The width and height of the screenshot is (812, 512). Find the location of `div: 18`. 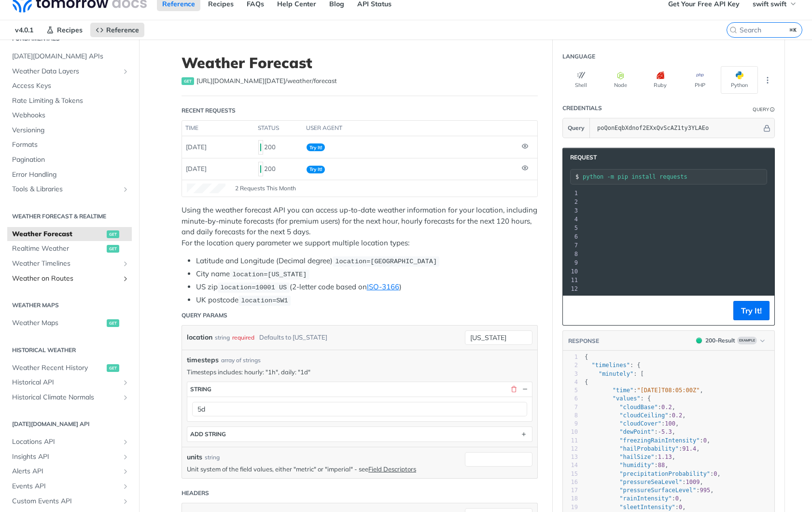

div: 18 is located at coordinates (570, 498).